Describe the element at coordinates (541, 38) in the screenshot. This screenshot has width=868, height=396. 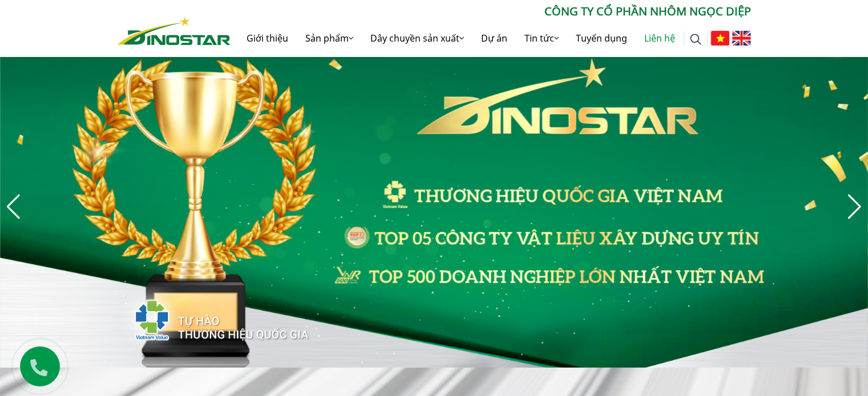
I see `a: Tin tức` at that location.